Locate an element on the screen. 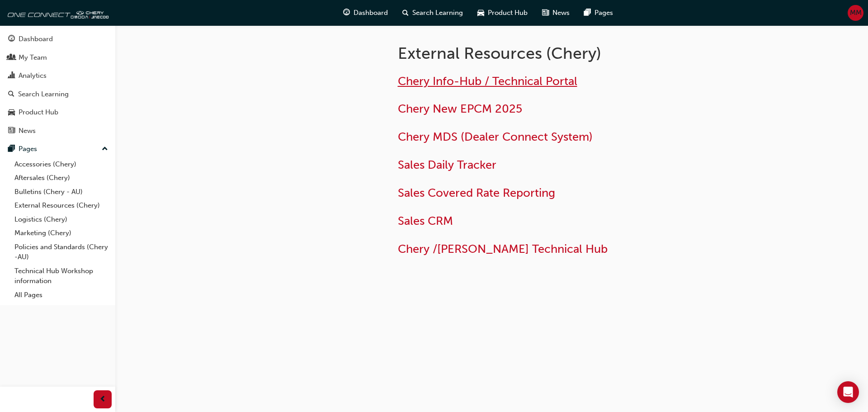 The image size is (868, 412). span: people-icon is located at coordinates (11, 58).